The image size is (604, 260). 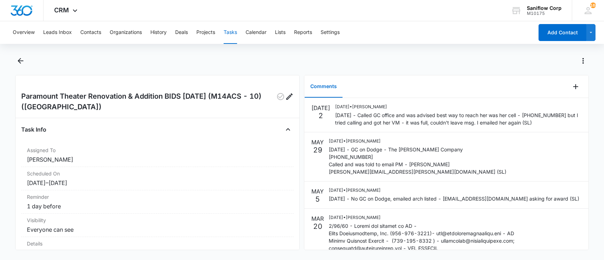 I want to click on p: MAR, so click(x=317, y=219).